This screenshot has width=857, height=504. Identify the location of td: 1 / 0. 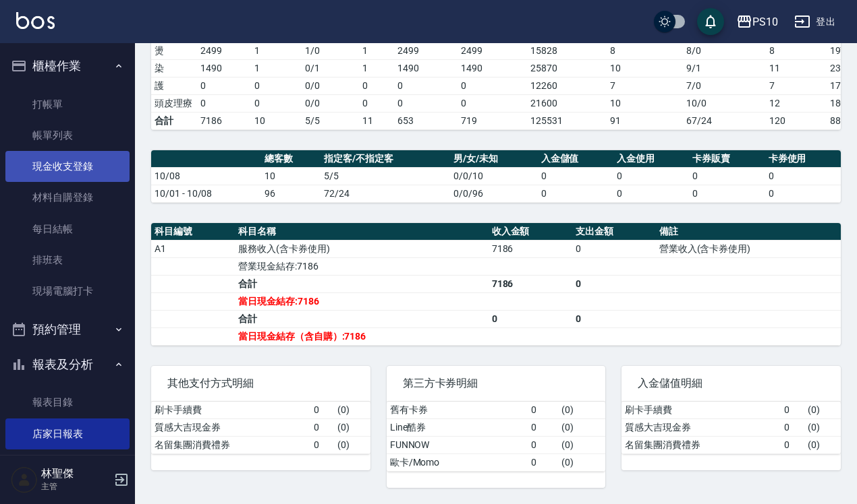
(330, 51).